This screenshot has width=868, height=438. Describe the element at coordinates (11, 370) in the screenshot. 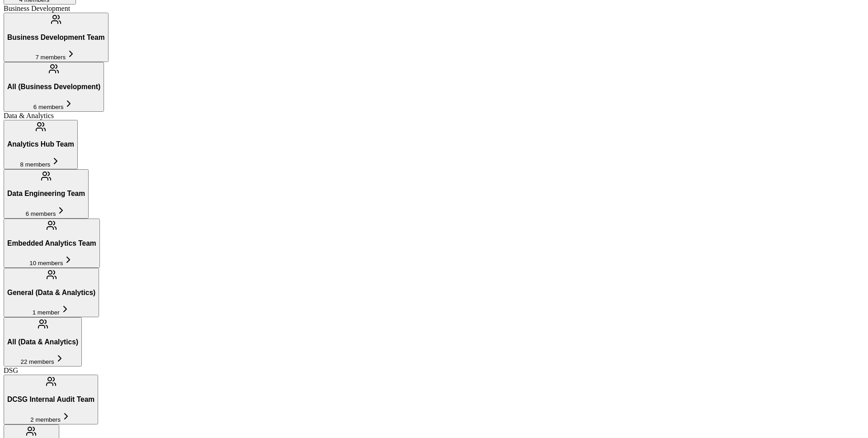

I see `span: DSG` at that location.